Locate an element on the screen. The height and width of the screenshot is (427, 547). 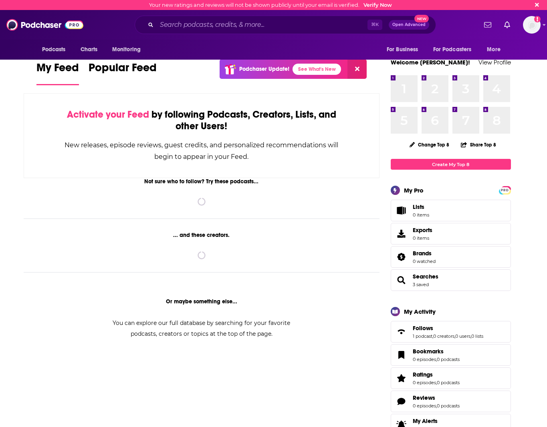
span: For Business is located at coordinates (402, 50).